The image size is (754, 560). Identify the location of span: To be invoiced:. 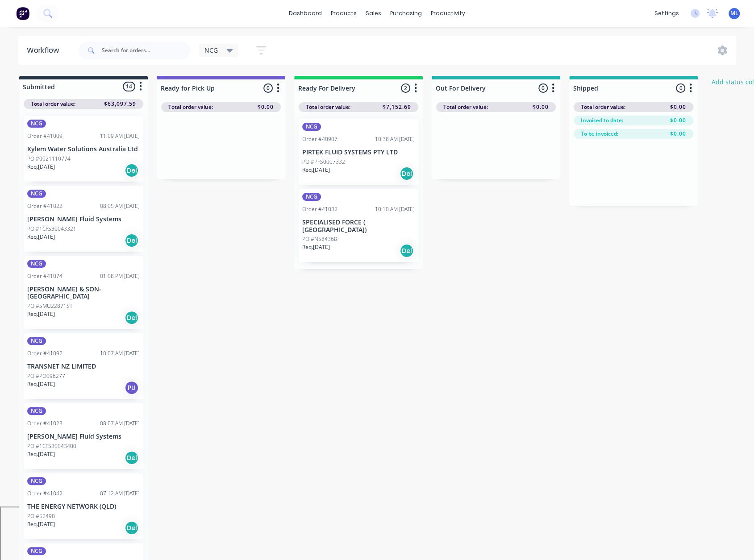
(600, 134).